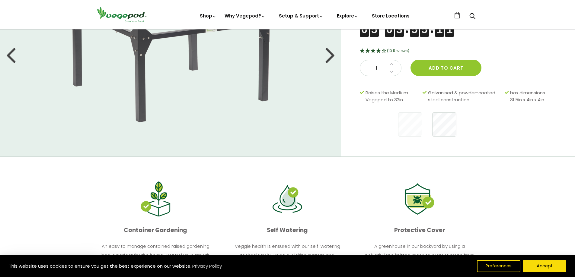 The height and width of the screenshot is (277, 575). What do you see at coordinates (245, 16) in the screenshot?
I see `a: Why Vegepod?` at bounding box center [245, 16].